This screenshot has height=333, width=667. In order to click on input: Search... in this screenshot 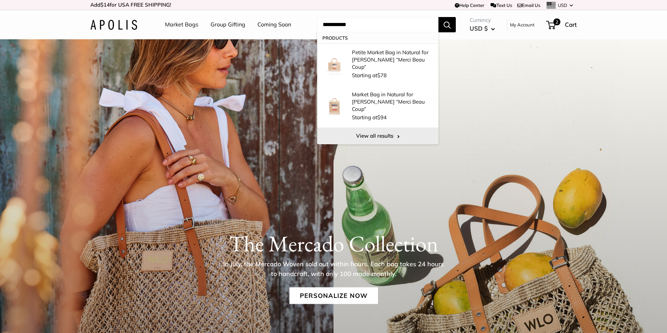, I will do `click(378, 25)`.